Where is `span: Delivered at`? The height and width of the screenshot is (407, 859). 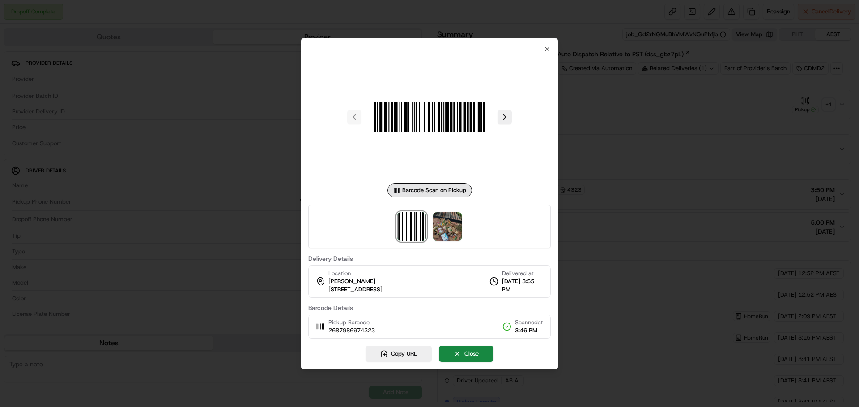
span: Delivered at is located at coordinates (522, 274).